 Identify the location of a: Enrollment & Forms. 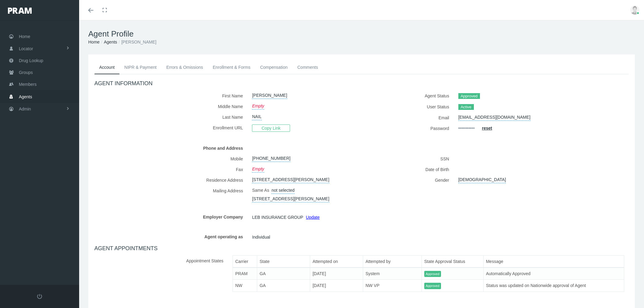
(232, 67).